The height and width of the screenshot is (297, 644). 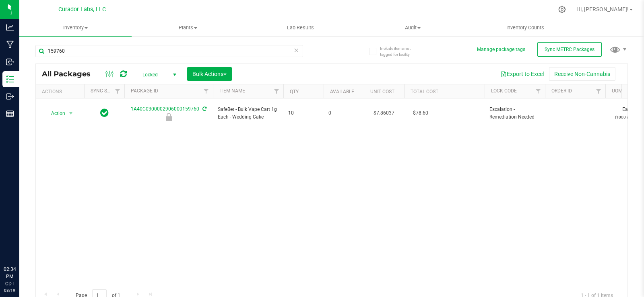 I want to click on inline-svg: Outbound, so click(x=10, y=96).